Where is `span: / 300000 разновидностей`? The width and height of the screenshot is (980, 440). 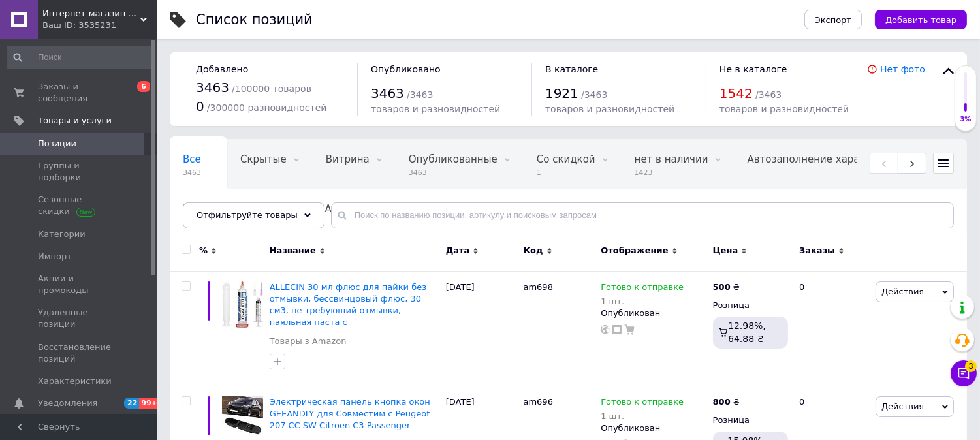 span: / 300000 разновидностей is located at coordinates (267, 108).